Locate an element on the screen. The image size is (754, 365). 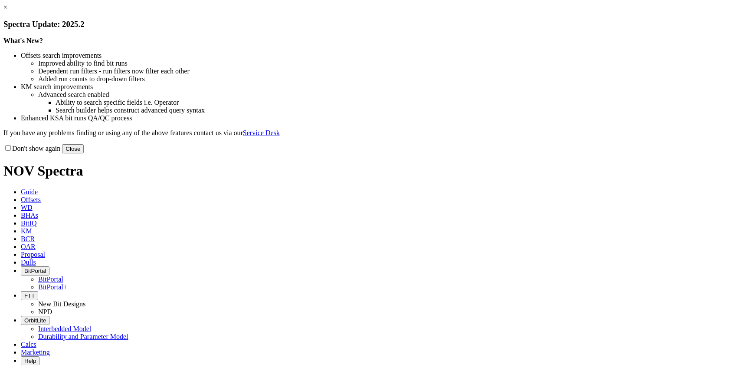
li: Advanced search enabled is located at coordinates (395, 95).